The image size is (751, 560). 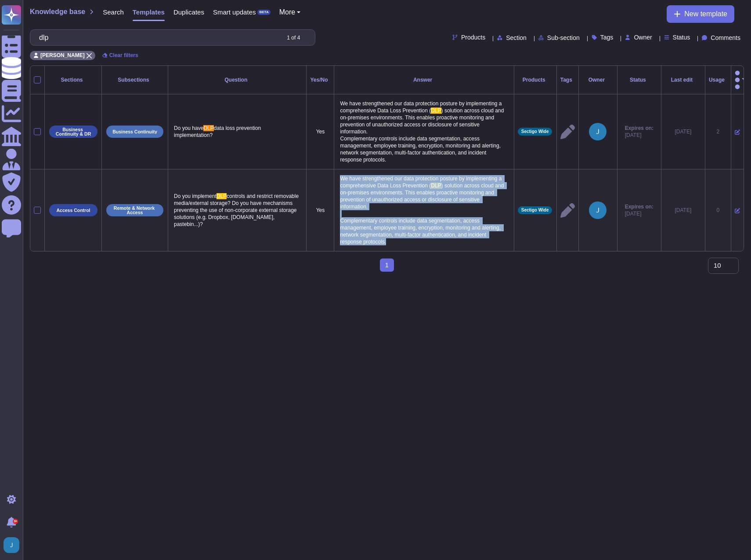 What do you see at coordinates (290, 13) in the screenshot?
I see `button: More` at bounding box center [290, 13].